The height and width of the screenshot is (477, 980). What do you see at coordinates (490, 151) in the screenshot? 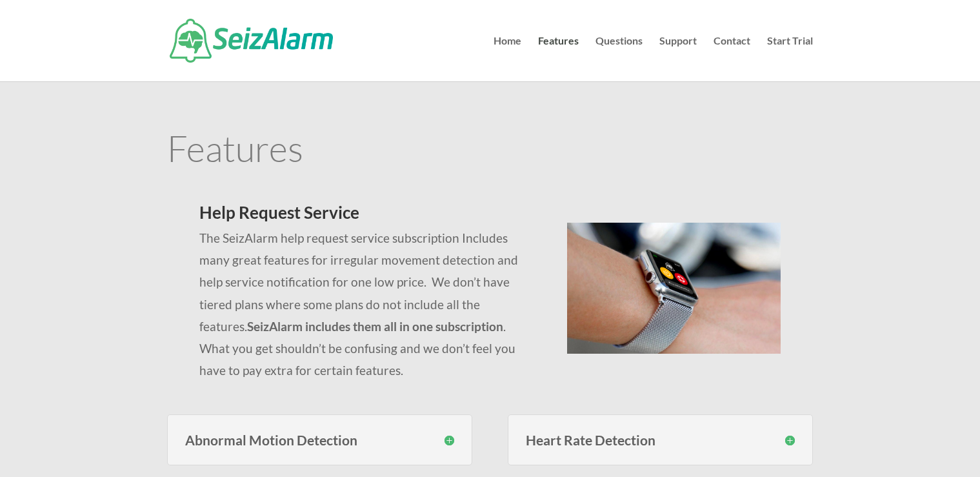
I see `h1: Features` at bounding box center [490, 151].